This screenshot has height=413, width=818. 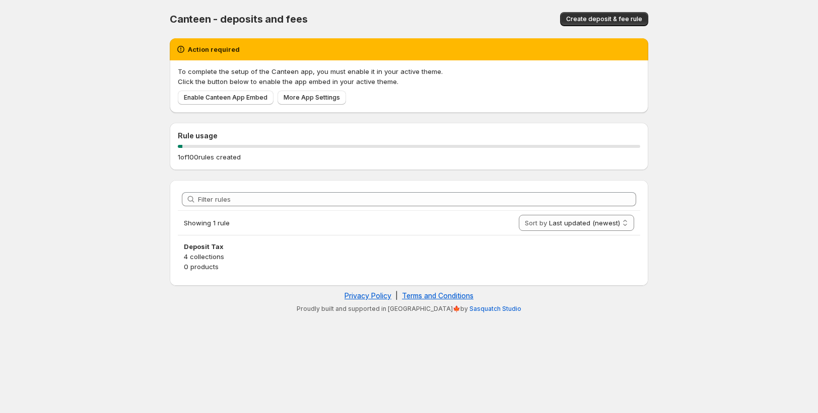 I want to click on h2: Rule usage, so click(x=409, y=136).